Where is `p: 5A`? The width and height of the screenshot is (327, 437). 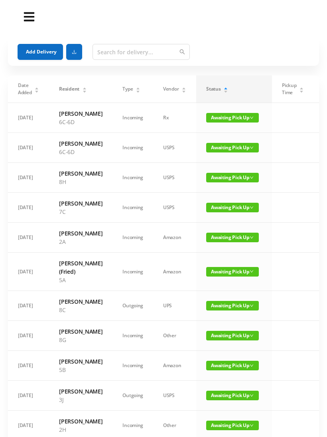 p: 5A is located at coordinates (81, 280).